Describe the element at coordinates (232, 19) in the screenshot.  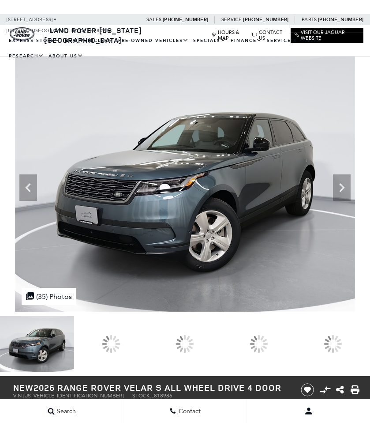
I see `span: Service` at that location.